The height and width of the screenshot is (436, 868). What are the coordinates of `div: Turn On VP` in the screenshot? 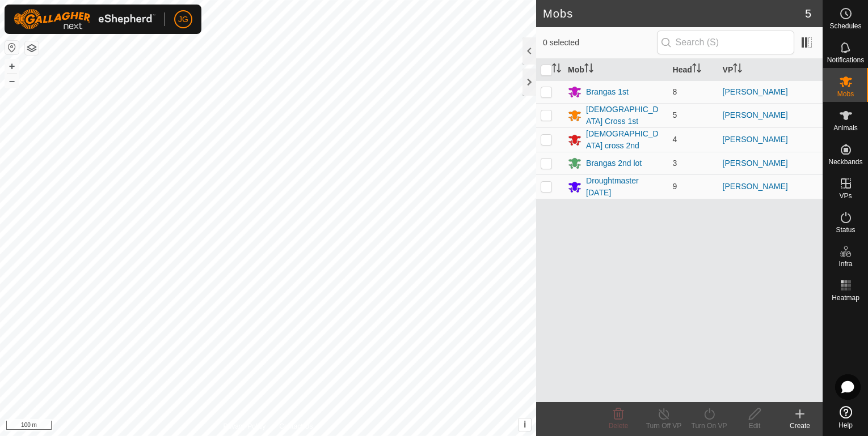 It's located at (709, 426).